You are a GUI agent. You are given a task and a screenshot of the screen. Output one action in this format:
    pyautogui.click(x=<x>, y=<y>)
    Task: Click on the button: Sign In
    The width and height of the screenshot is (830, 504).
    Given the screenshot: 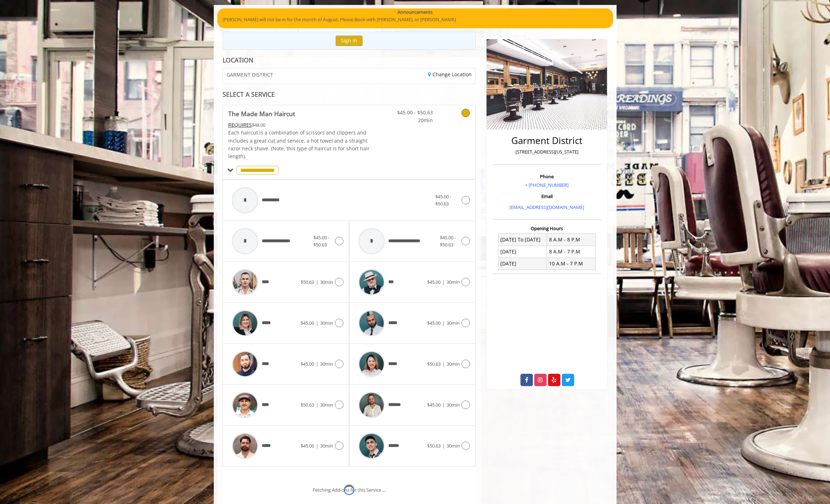 What is the action you would take?
    pyautogui.click(x=349, y=41)
    